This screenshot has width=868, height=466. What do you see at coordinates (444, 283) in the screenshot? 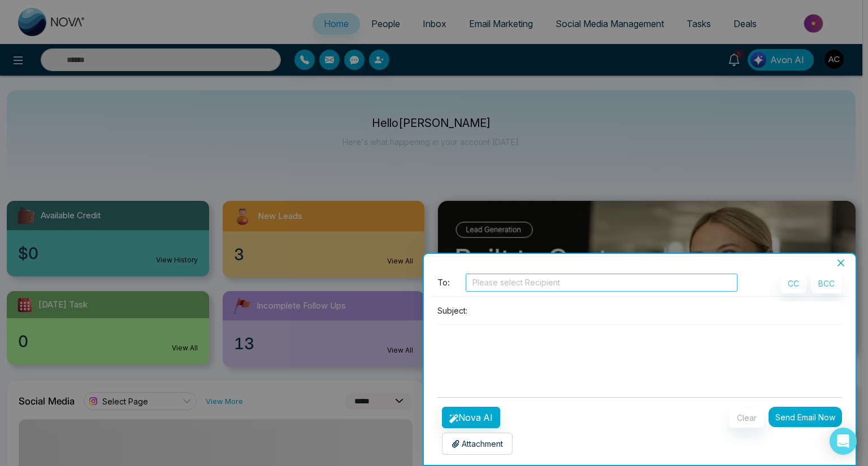
I see `span: To:` at bounding box center [444, 283].